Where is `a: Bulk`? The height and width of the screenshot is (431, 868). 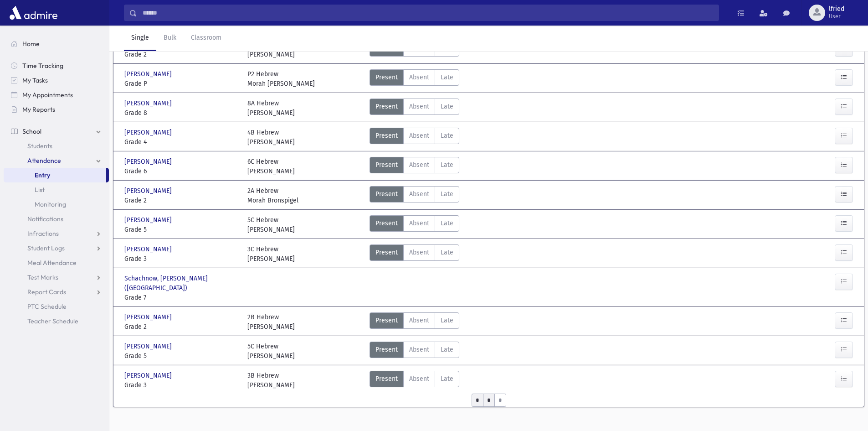 a: Bulk is located at coordinates (170, 38).